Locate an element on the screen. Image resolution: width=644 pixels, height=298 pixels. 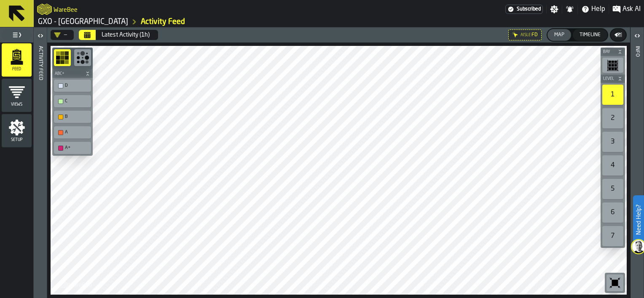
a: link-to-/wh/i/ae0cd702-8cb1-4091-b3be-0aee77957c79/feed/fdc57e91-80c9-44dd-92cd-81c982b068f3 is located at coordinates (163, 22).